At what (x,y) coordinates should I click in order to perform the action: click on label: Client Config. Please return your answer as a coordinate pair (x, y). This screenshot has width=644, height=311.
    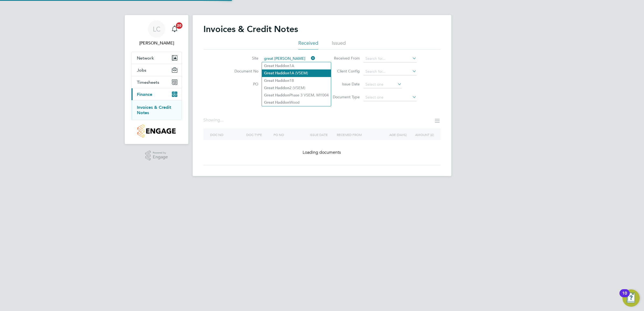
    Looking at the image, I should click on (344, 71).